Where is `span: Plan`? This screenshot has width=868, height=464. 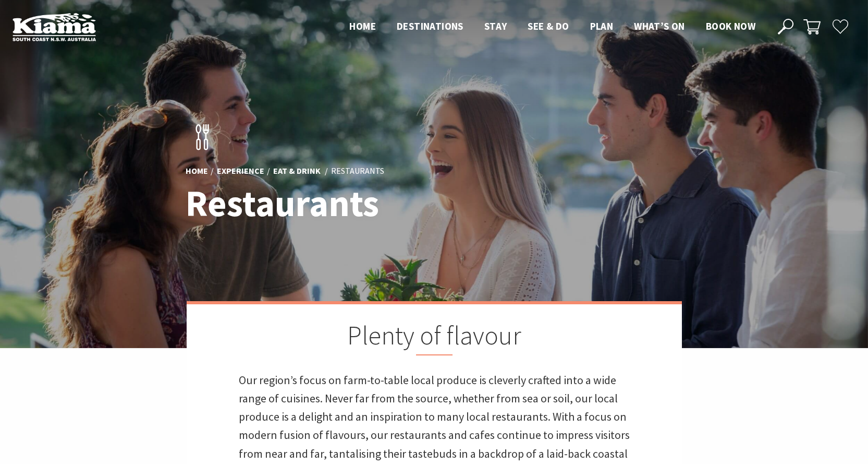
span: Plan is located at coordinates (602, 26).